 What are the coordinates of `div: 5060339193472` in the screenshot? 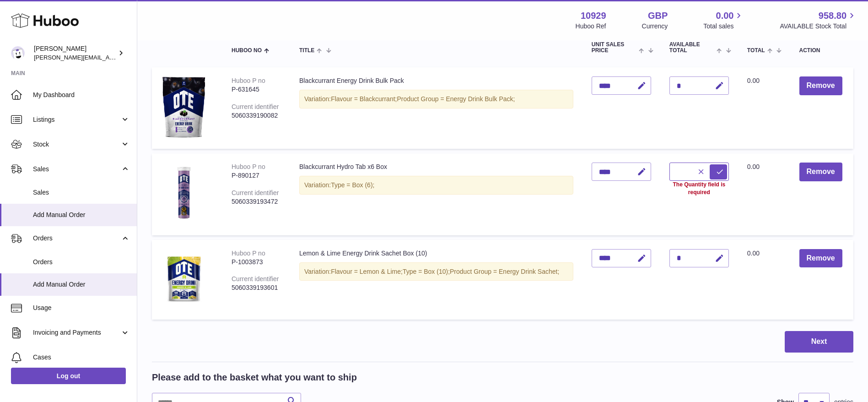 It's located at (256, 201).